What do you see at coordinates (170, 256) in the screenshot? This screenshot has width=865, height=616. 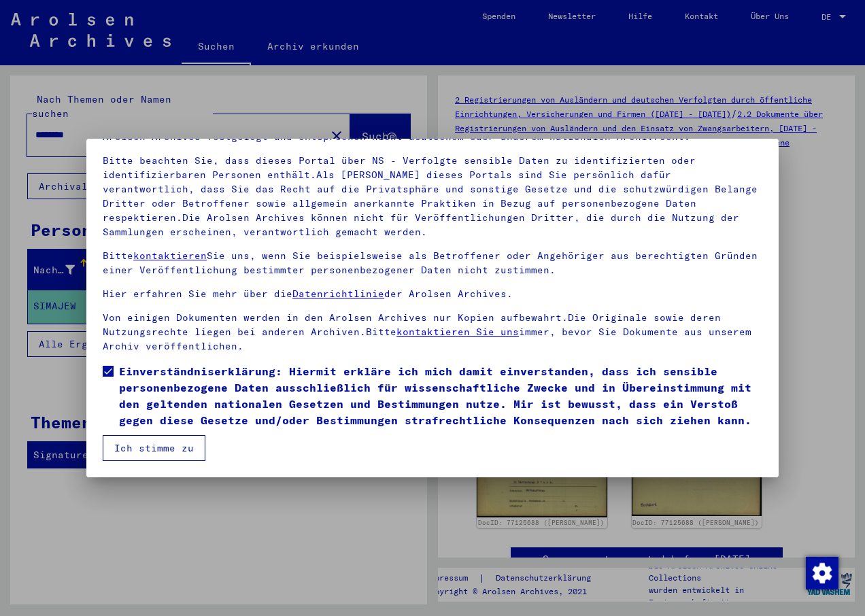 I see `a: kontaktieren` at bounding box center [170, 256].